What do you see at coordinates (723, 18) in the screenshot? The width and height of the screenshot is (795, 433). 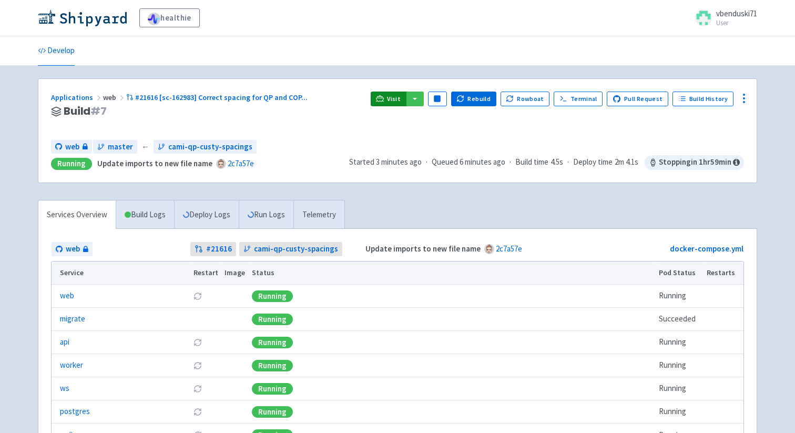 I see `a: vbenduski71 User` at bounding box center [723, 18].